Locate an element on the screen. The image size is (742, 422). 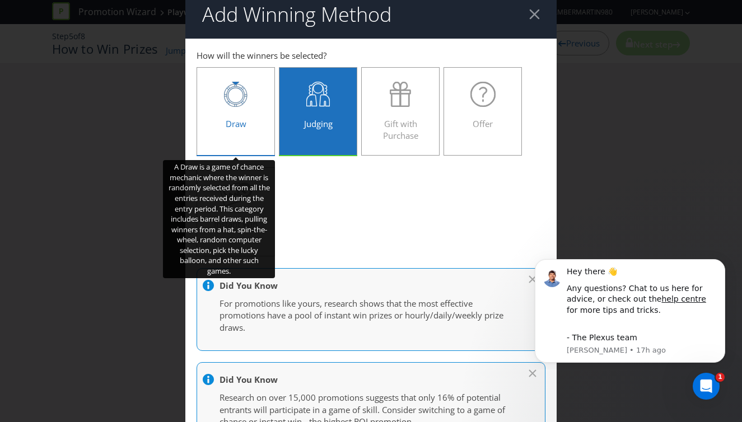
span: How will the winners be selected? is located at coordinates (261, 55).